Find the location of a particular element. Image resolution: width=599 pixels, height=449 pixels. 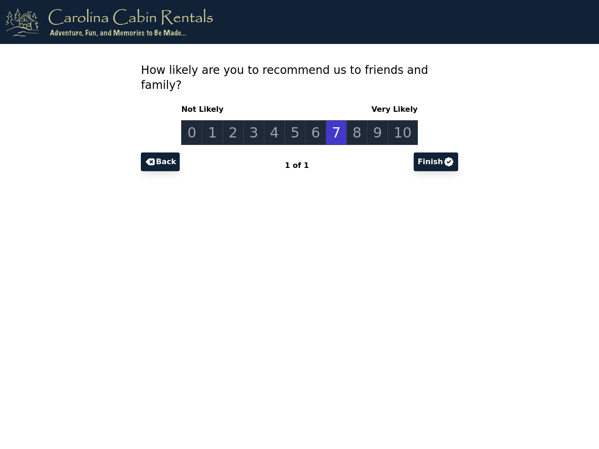

a: 7 is located at coordinates (336, 132).